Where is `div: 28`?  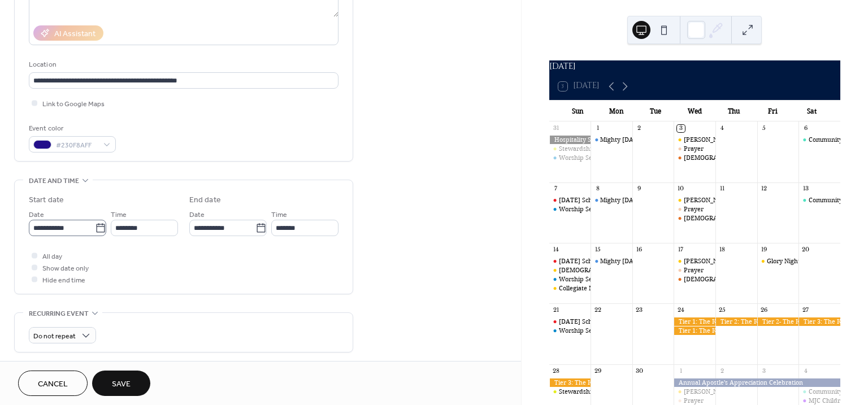 div: 28 is located at coordinates (556, 371).